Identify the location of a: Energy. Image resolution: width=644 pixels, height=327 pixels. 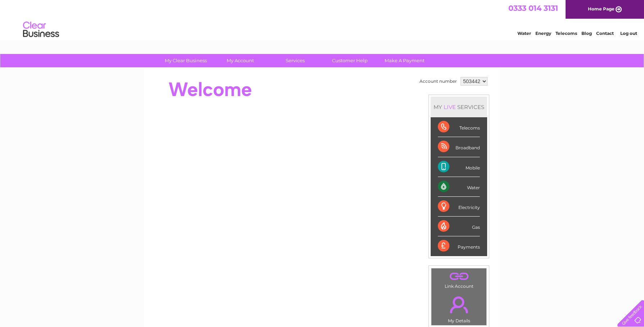
(543, 33).